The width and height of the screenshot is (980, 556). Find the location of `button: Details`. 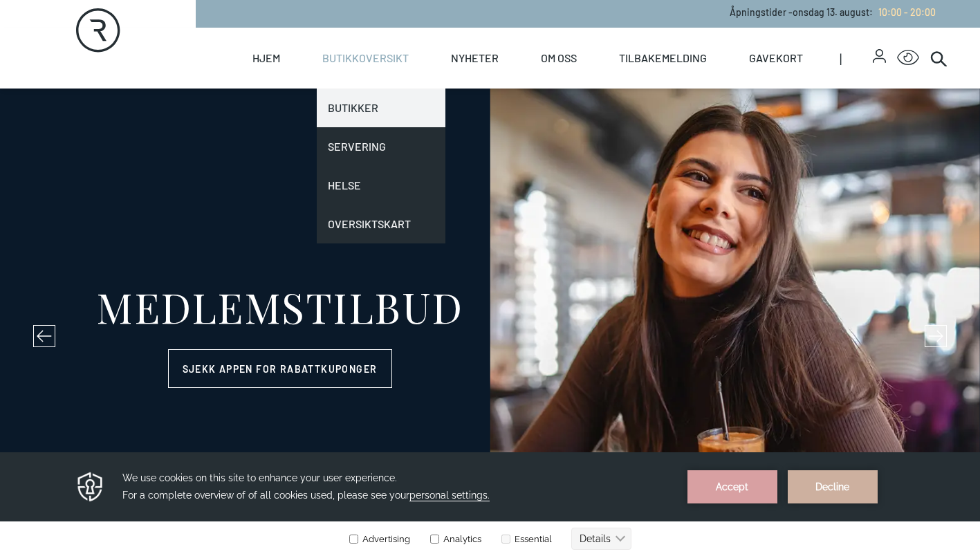

button: Details is located at coordinates (601, 87).